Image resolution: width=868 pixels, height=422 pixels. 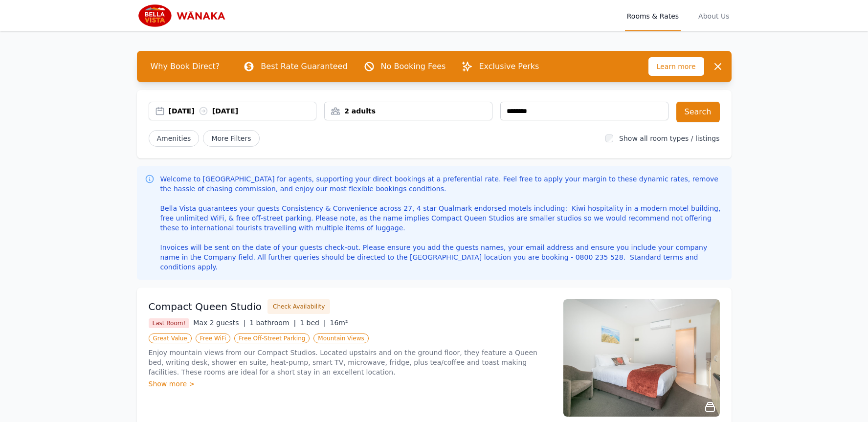 I want to click on label: Show all room types / listings, so click(x=669, y=139).